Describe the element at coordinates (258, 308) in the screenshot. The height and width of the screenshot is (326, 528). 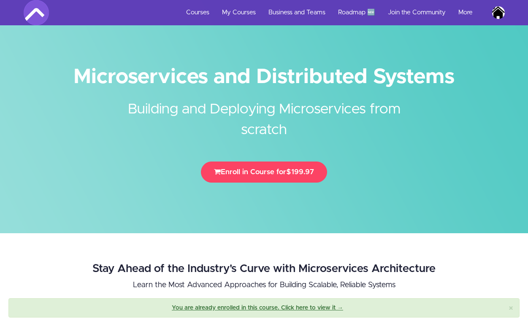
I see `a: You are already enrolled in this course. Click here to view it →` at that location.